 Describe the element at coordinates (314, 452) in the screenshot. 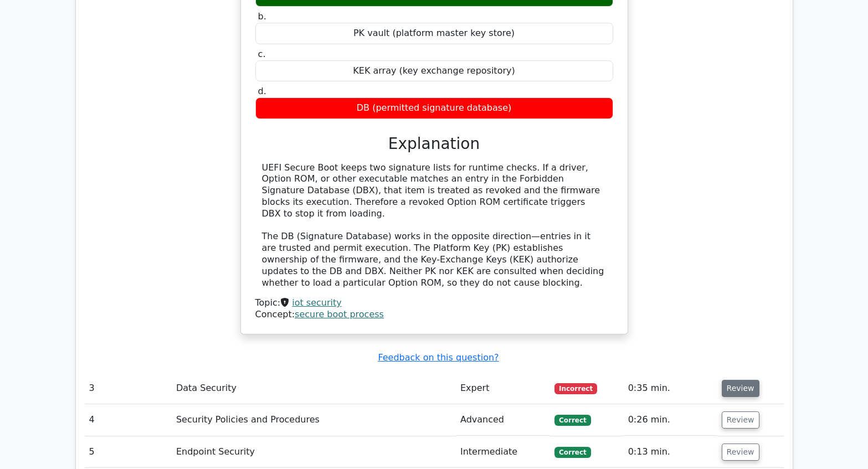

I see `td: Endpoint Security` at that location.